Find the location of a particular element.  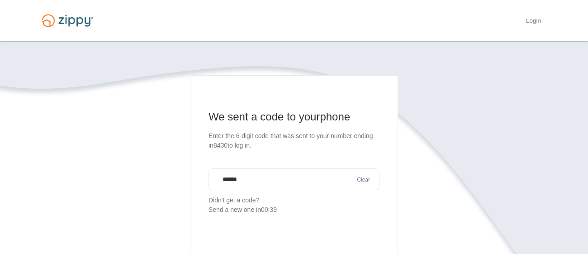

div: Send a new one in 00:39 is located at coordinates (294, 209).